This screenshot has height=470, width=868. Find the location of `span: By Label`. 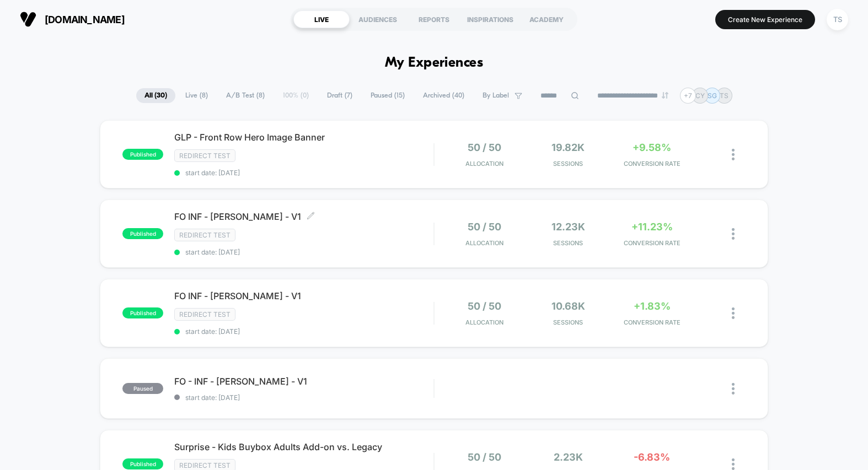

span: By Label is located at coordinates (496, 95).